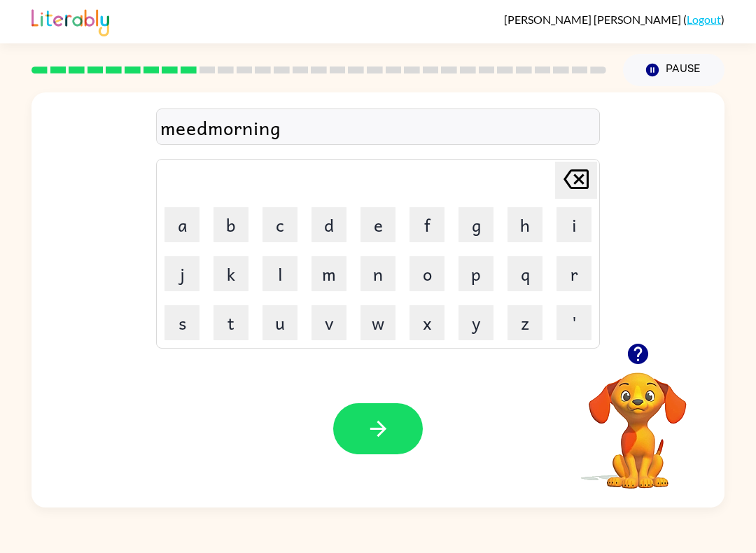  What do you see at coordinates (476, 225) in the screenshot?
I see `button: g` at bounding box center [476, 225].